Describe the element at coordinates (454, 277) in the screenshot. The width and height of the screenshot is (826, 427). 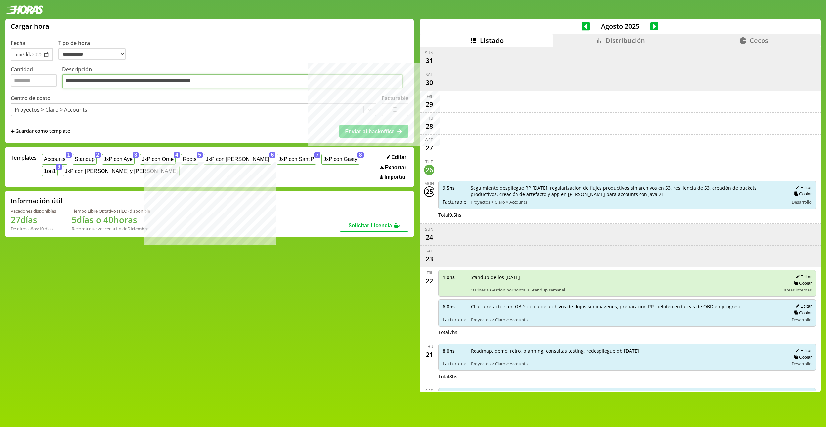
I see `span: 1.0 hs` at that location.